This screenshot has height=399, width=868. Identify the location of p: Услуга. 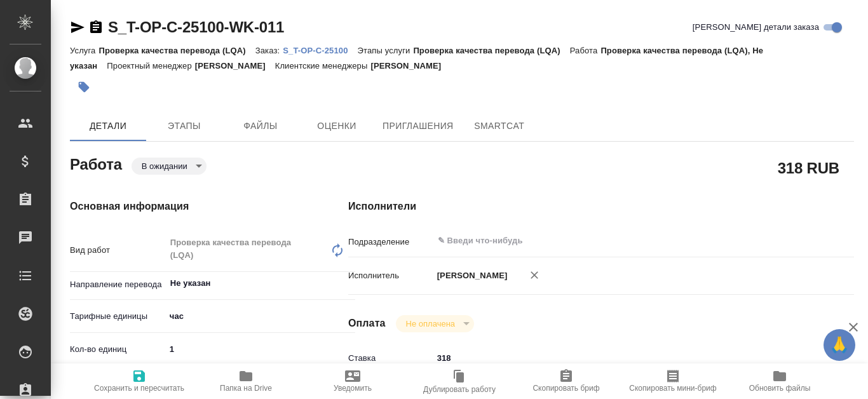
(84, 50).